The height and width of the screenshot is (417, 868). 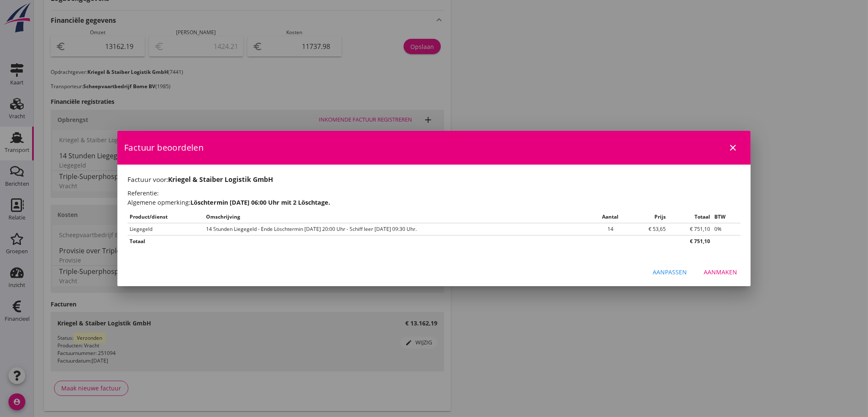 I want to click on th: BTW, so click(x=726, y=217).